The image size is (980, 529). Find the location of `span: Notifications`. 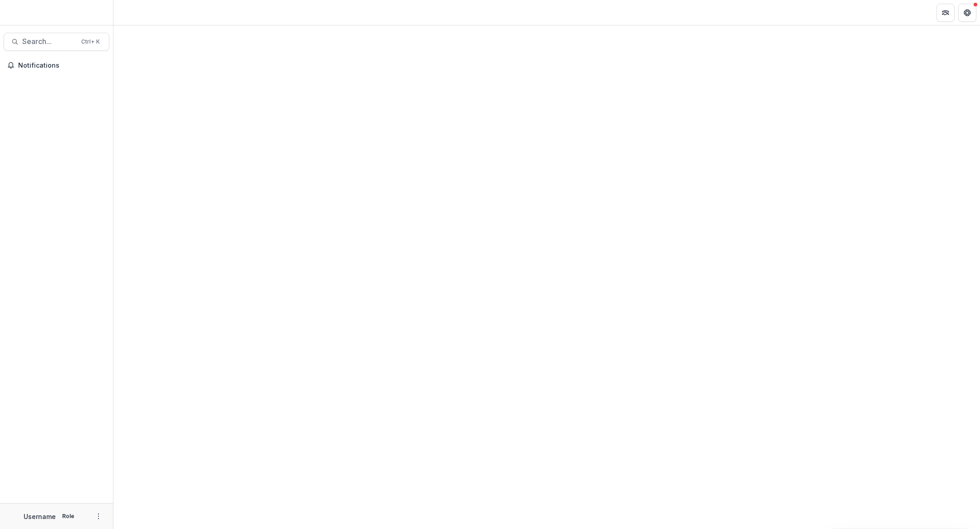

span: Notifications is located at coordinates (61, 65).